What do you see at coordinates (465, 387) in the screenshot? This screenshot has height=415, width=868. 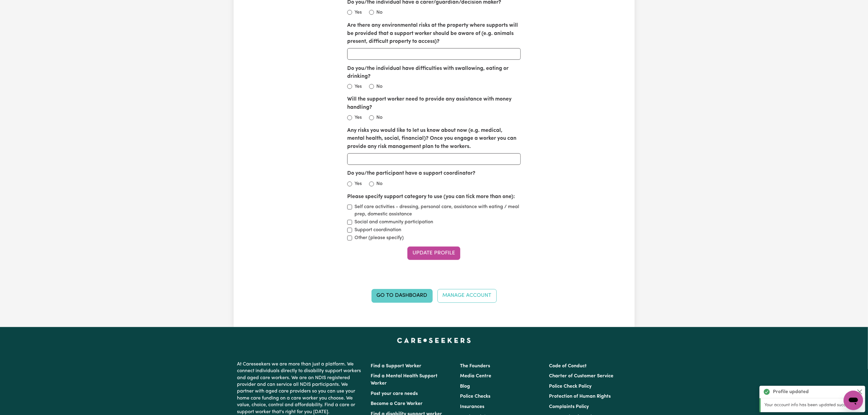 I see `a: Blog` at bounding box center [465, 387].